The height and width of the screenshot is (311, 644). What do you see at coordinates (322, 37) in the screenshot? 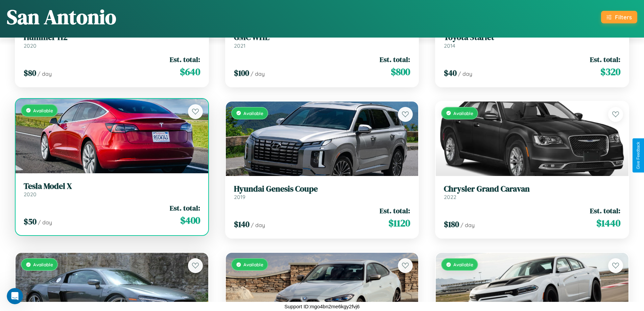
I see `h3: GMC WHL` at bounding box center [322, 37].